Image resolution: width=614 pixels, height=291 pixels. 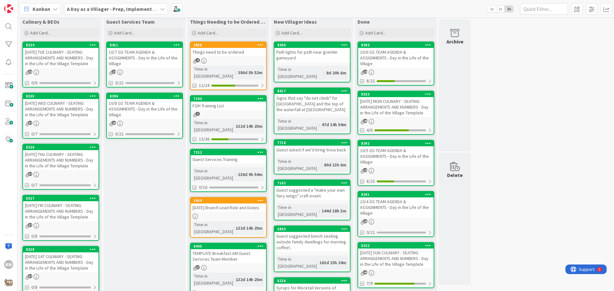 I want to click on div: 839610/8 GS TEAM AGENDA & ASSIGNMENTS - Day in the Life of the Village, so click(x=145, y=106).